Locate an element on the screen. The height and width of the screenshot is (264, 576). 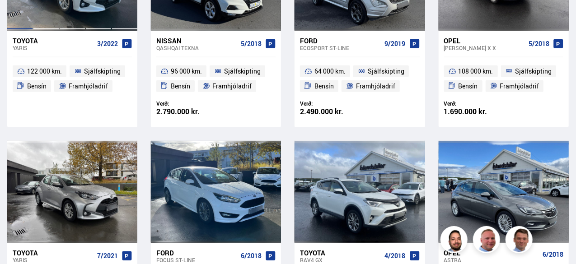
img: nhp88E3Fdnt1Opn2.png is located at coordinates (456, 241).